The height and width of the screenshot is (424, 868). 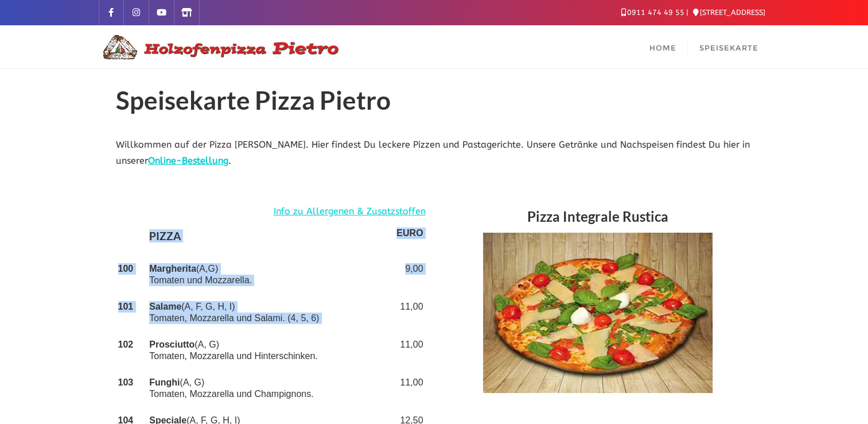 I want to click on td: (A, F, G, H, I) Tomaten, Mozzarella und Salami. (4, 5, 6), so click(x=270, y=312).